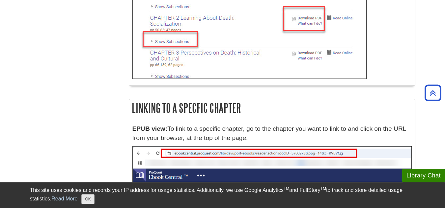 This screenshot has width=445, height=208. What do you see at coordinates (64, 199) in the screenshot?
I see `a: Read More` at bounding box center [64, 199].